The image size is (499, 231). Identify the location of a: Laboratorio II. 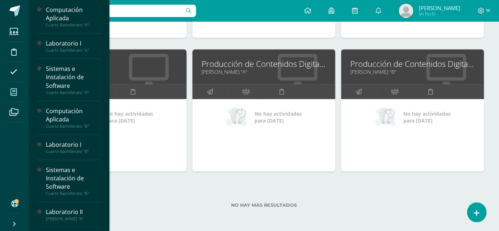
(115, 64).